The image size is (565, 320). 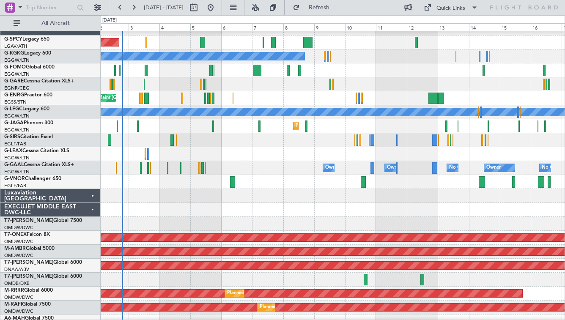 I want to click on a: G-FOMOGlobal 6000, so click(x=29, y=67).